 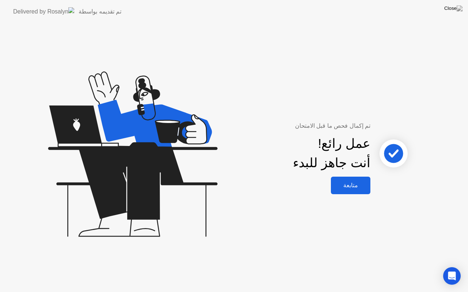 What do you see at coordinates (295, 126) in the screenshot?
I see `div: تم إكمال فحص ما قبل الامتحان` at bounding box center [295, 126].